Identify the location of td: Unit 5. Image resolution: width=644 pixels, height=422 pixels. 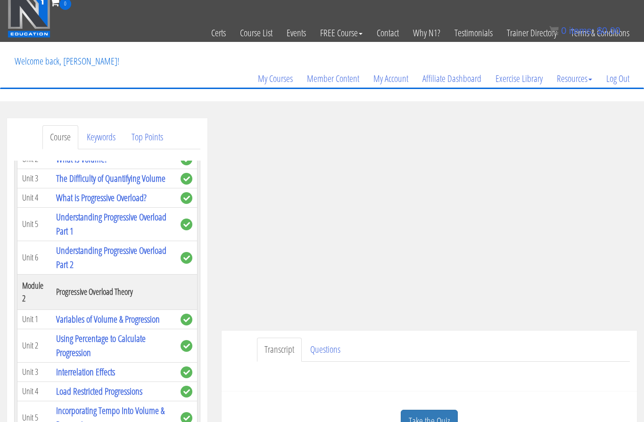
(34, 224).